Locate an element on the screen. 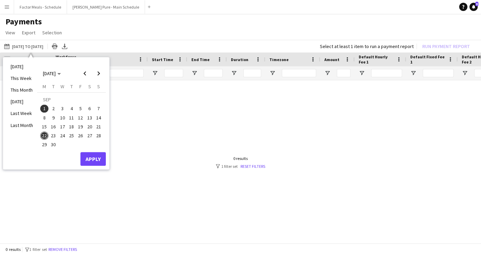 This screenshot has height=255, width=481. button: 09-09-2025 is located at coordinates (53, 118).